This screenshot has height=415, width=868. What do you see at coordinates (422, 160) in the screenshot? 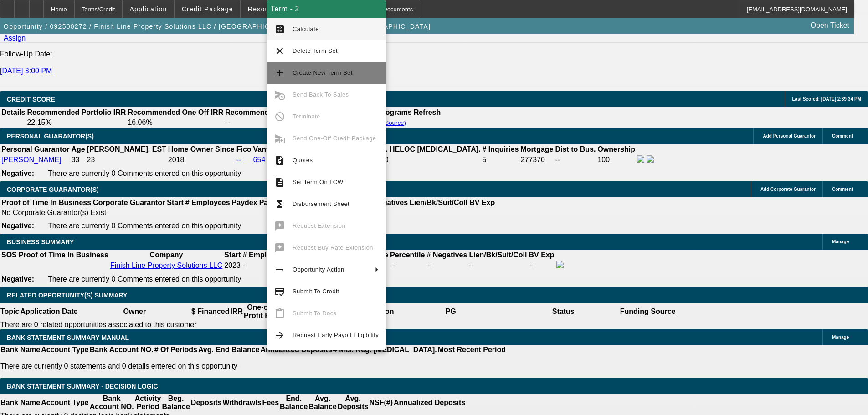
I see `td: $89,670` at bounding box center [422, 160].